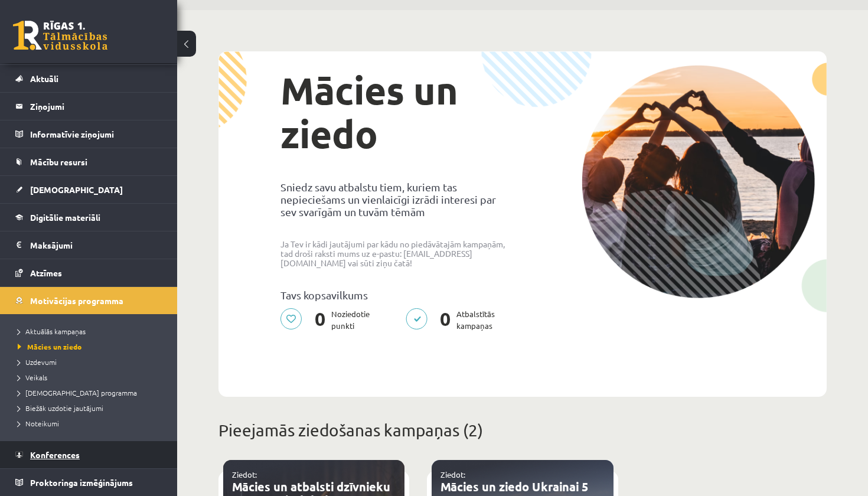 The height and width of the screenshot is (496, 868). Describe the element at coordinates (89, 482) in the screenshot. I see `a: Proktoringa izmēģinājums` at that location.